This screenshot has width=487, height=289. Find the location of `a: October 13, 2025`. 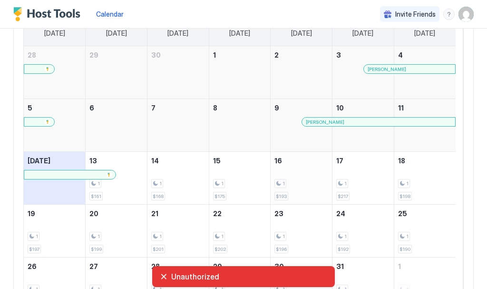

a: October 13, 2025 is located at coordinates (116, 160).